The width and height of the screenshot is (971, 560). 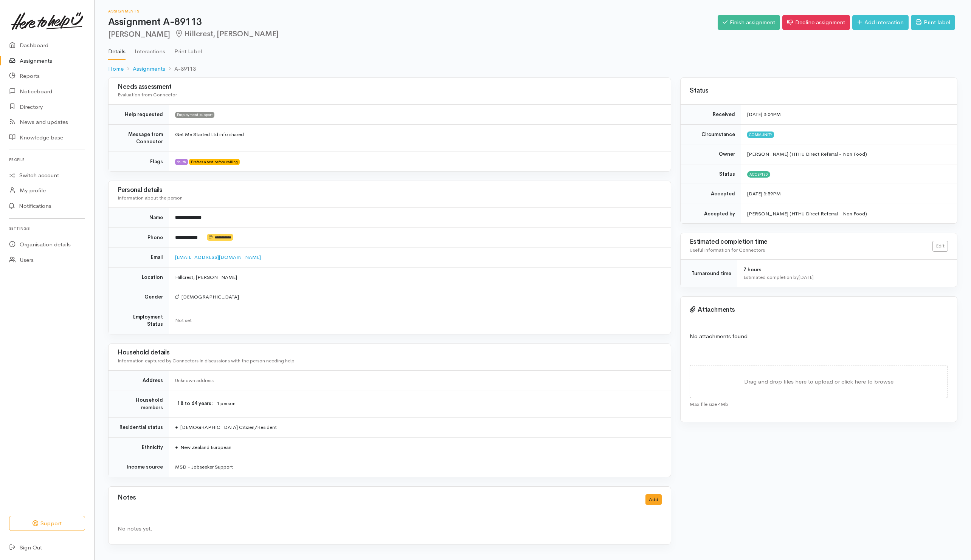 What do you see at coordinates (389, 87) in the screenshot?
I see `h3: Needs assessment` at bounding box center [389, 87].